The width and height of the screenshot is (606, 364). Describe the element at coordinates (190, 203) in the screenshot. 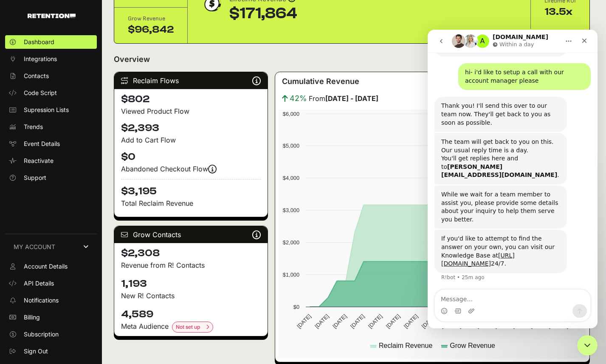

I see `p: Total Reclaim Revenue` at that location.